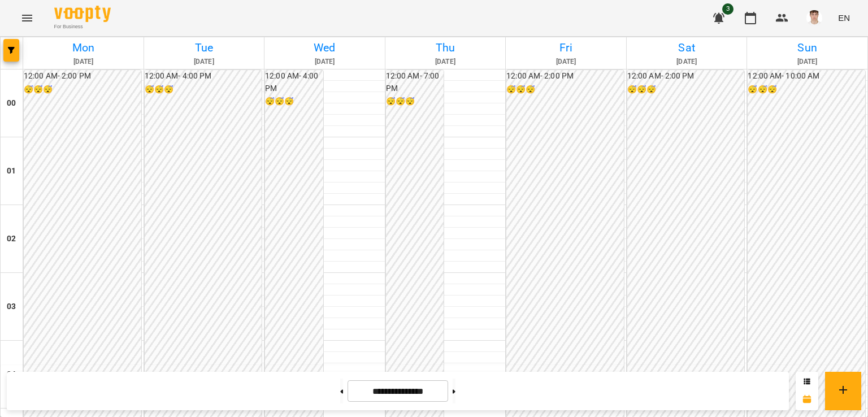  I want to click on h6: 12:00 AM - 10:00 AM, so click(807, 76).